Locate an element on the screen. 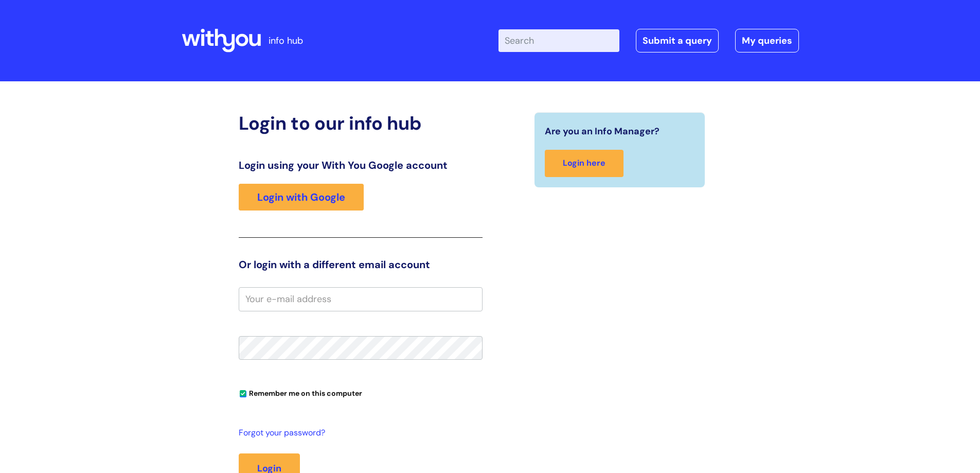 Image resolution: width=980 pixels, height=473 pixels. a: Login with Google is located at coordinates (301, 197).